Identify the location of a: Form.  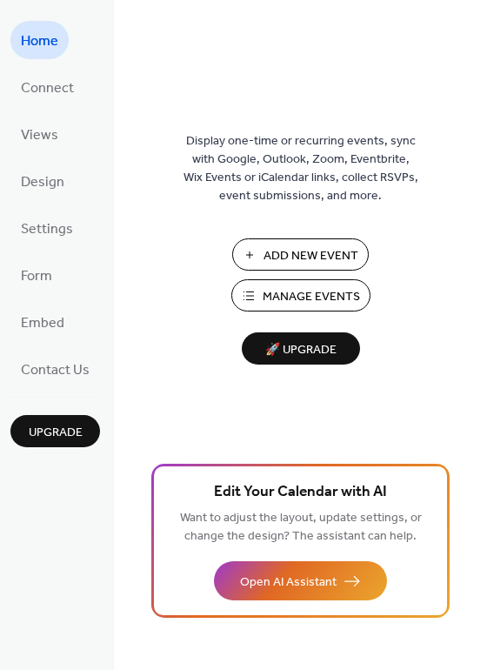
(37, 275).